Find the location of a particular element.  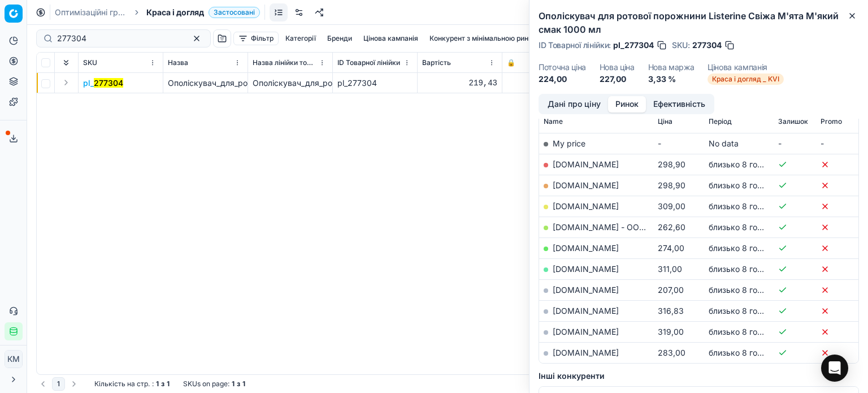

span: 311,00 is located at coordinates (669, 268).